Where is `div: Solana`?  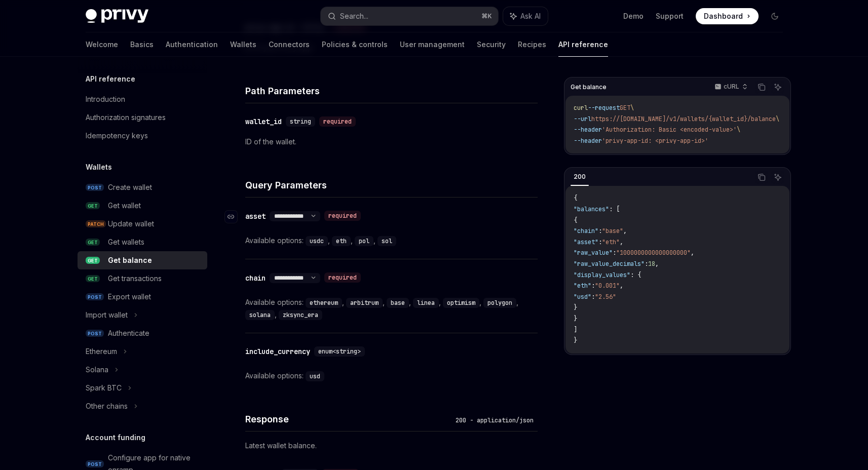 div: Solana is located at coordinates (97, 370).